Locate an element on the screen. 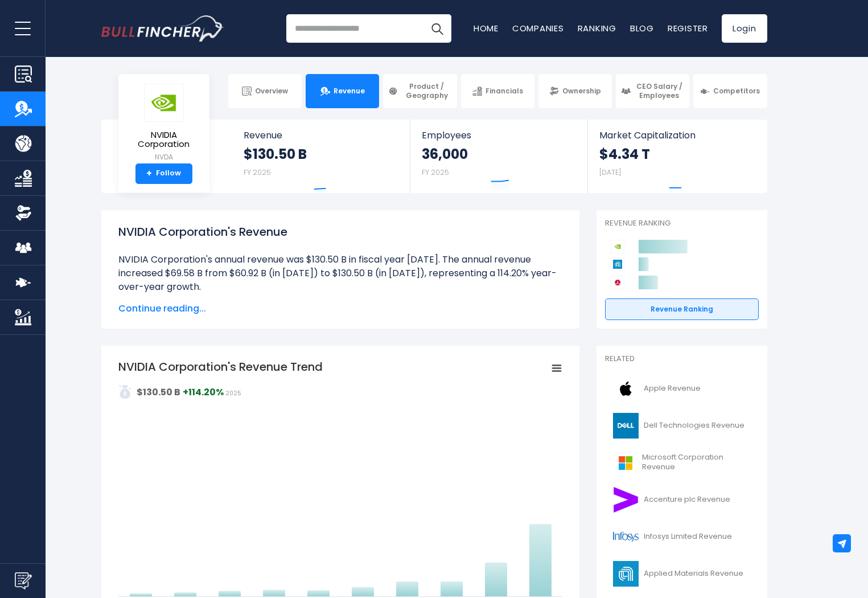  a: Competitors is located at coordinates (730, 91).